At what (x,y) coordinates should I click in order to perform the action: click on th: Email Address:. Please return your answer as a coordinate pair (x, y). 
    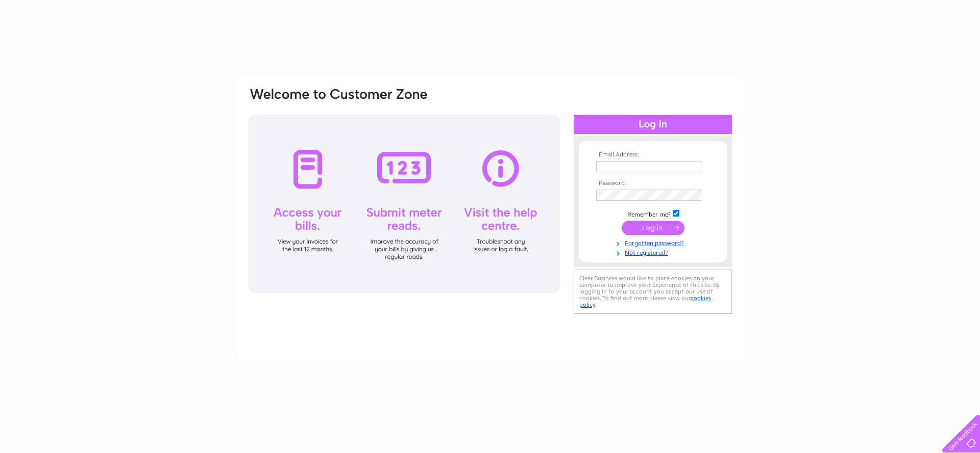
    Looking at the image, I should click on (653, 155).